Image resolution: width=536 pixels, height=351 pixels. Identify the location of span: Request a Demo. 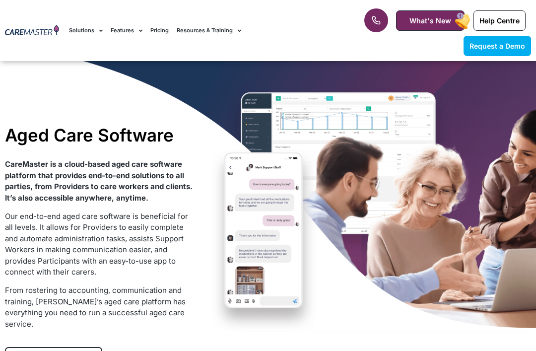
(497, 46).